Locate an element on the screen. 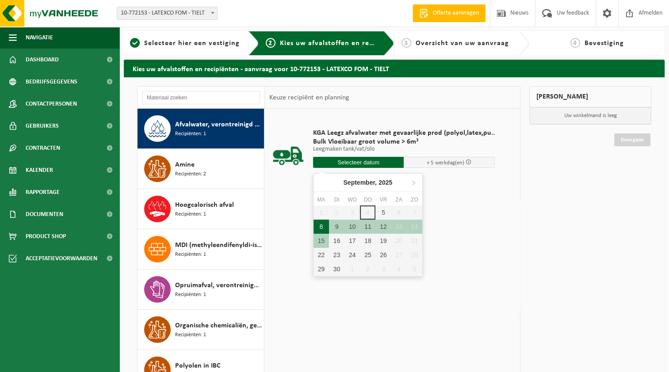 This screenshot has height=372, width=669. div: 11 is located at coordinates (367, 227).